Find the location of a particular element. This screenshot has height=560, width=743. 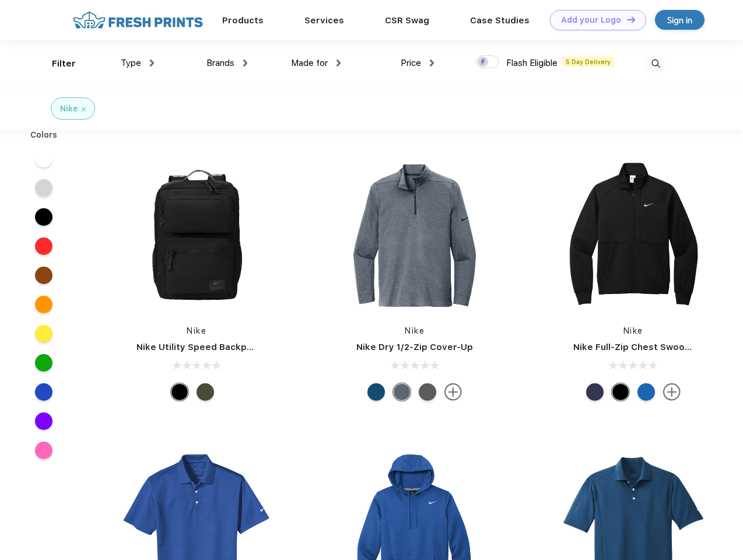

a: Nike Utility Speed Backpack is located at coordinates (200, 347).